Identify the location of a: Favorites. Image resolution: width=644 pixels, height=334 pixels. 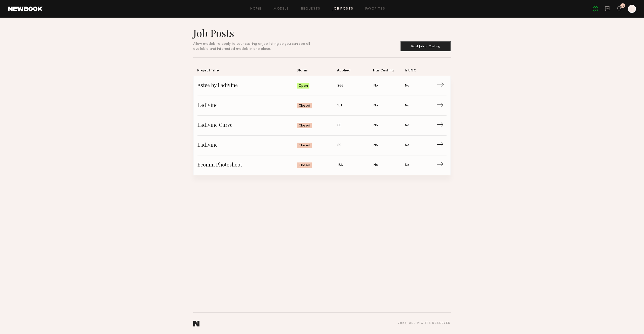
(375, 9).